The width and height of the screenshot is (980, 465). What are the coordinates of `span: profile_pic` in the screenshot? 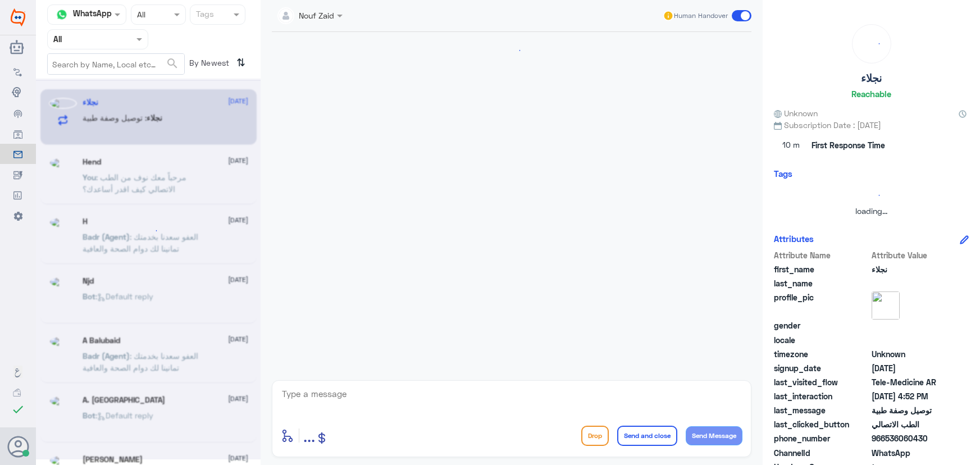 It's located at (822, 305).